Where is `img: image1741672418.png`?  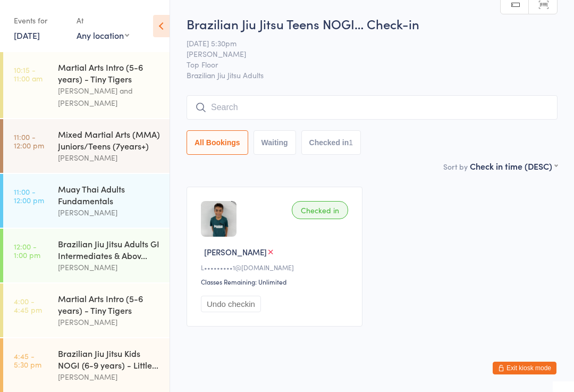 img: image1741672418.png is located at coordinates (218, 218).